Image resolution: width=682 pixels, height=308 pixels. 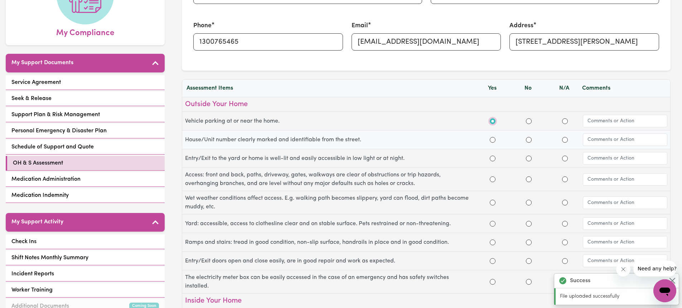 What do you see at coordinates (330, 158) in the screenshot?
I see `label: Entry/Exit to the yard or home is well-lit and easily accessible in low light or at night.` at bounding box center [330, 158].